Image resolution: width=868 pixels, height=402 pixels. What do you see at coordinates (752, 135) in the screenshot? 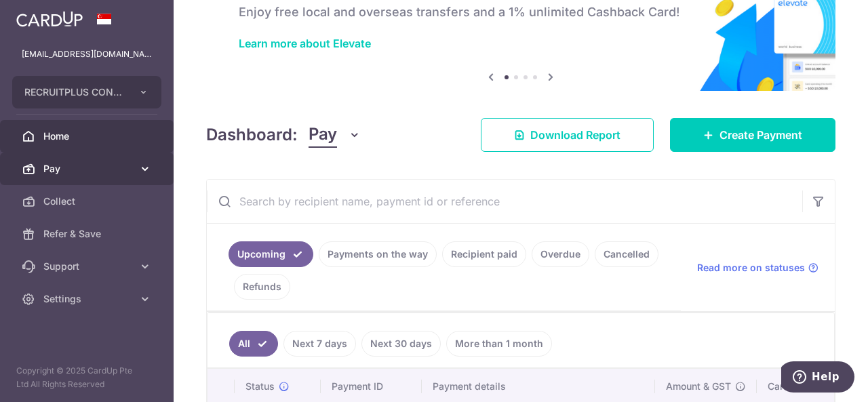
I see `a: Create Payment` at bounding box center [752, 135].